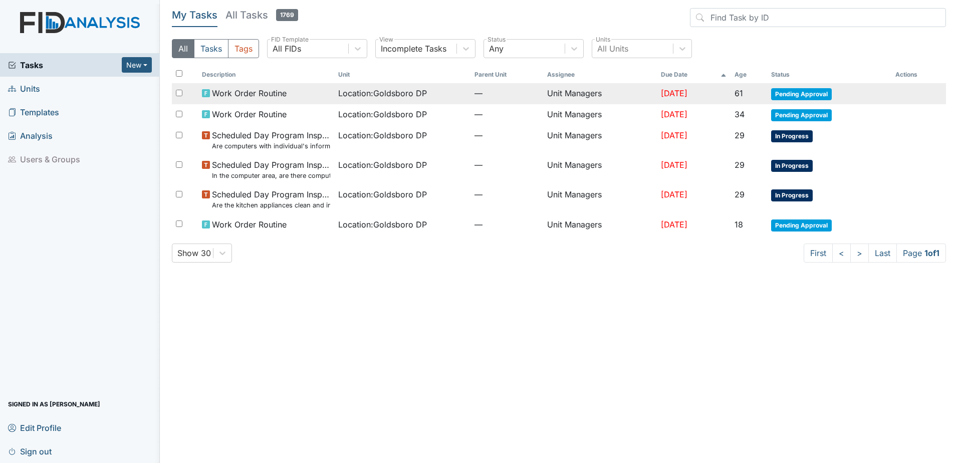 The width and height of the screenshot is (958, 463). Describe the element at coordinates (496, 49) in the screenshot. I see `div: Any` at that location.